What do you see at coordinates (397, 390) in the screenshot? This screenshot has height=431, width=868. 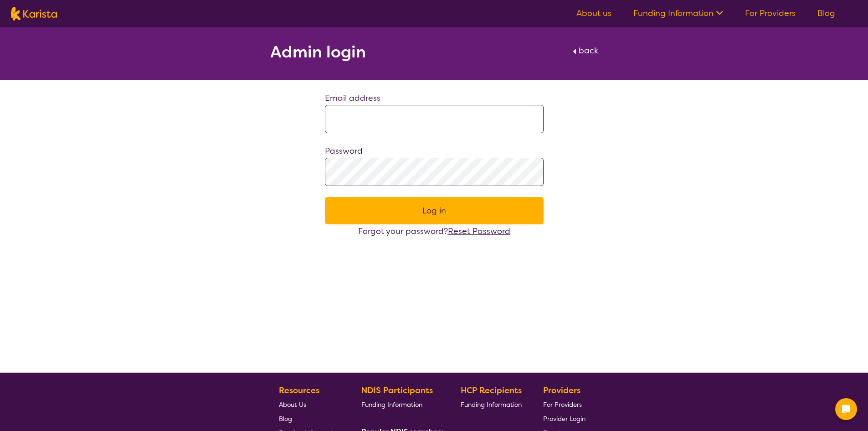 I see `b: NDIS Participants` at bounding box center [397, 390].